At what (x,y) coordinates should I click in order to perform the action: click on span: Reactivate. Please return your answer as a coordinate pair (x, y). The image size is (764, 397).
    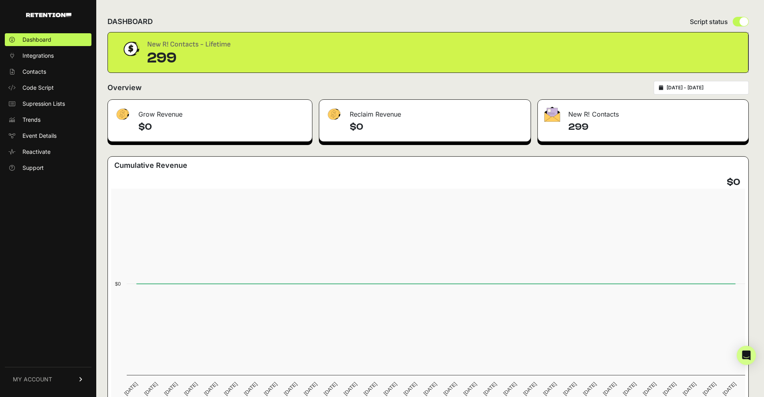
    Looking at the image, I should click on (36, 152).